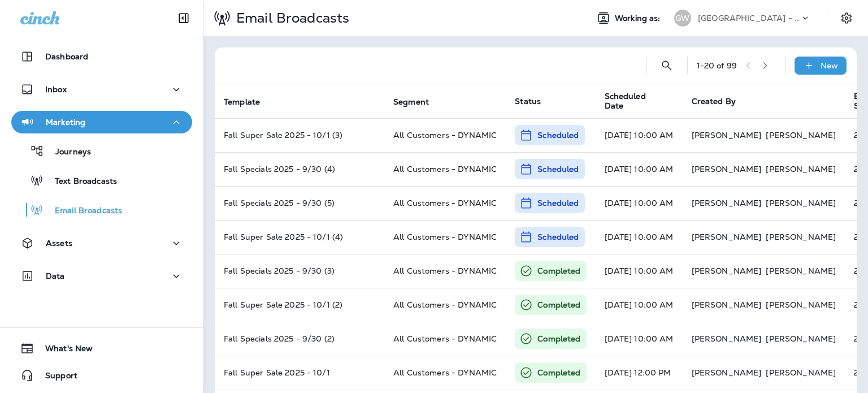 Image resolution: width=868 pixels, height=393 pixels. I want to click on button: Marketing, so click(101, 122).